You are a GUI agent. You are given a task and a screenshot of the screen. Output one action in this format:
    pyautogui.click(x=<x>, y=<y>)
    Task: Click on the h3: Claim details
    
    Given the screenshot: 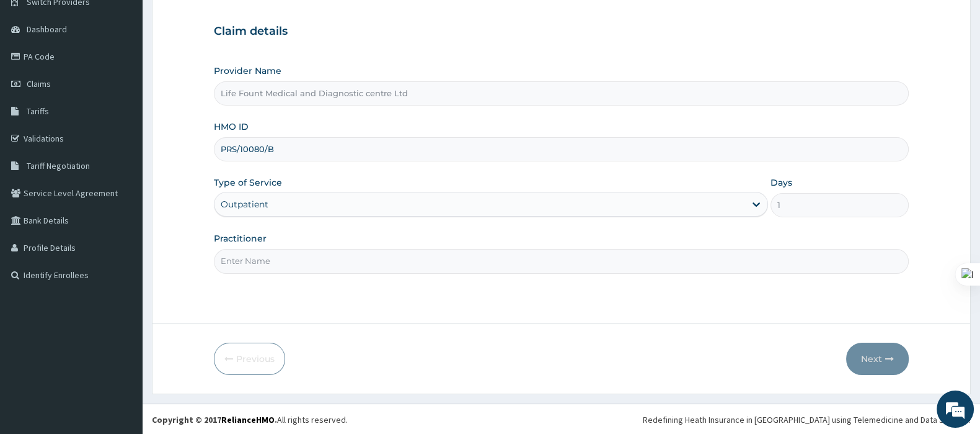 What is the action you would take?
    pyautogui.click(x=561, y=32)
    